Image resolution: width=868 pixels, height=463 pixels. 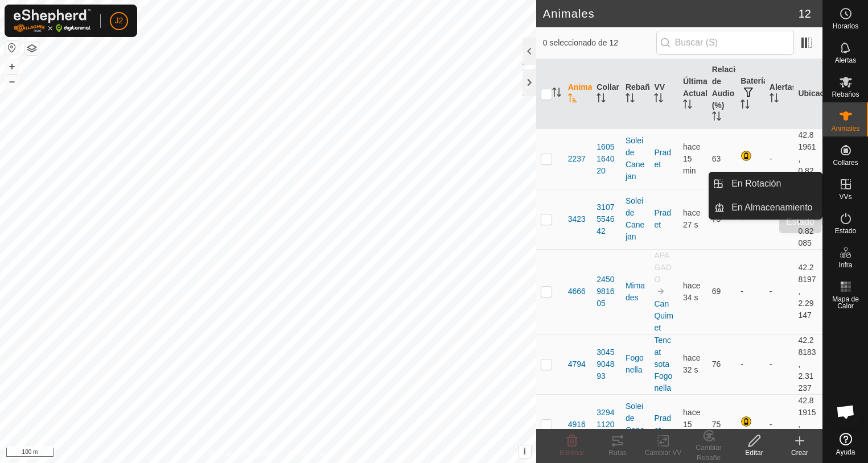 I want to click on li: En Almacenamiento, so click(x=765, y=208).